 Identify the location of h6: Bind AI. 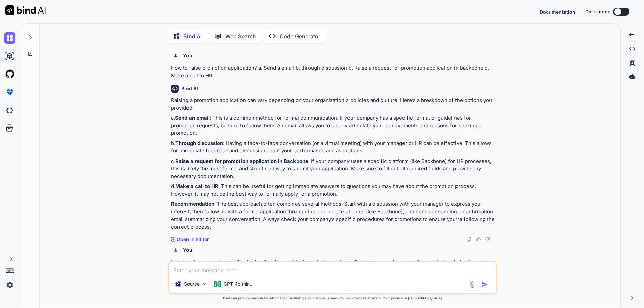
(189, 89).